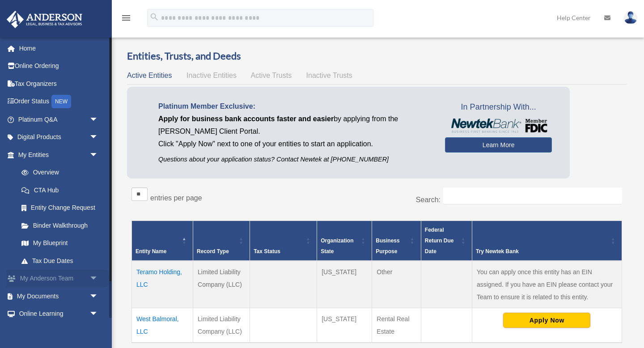 Image resolution: width=644 pixels, height=348 pixels. I want to click on img: NewtekBankLogoSM.png, so click(498, 126).